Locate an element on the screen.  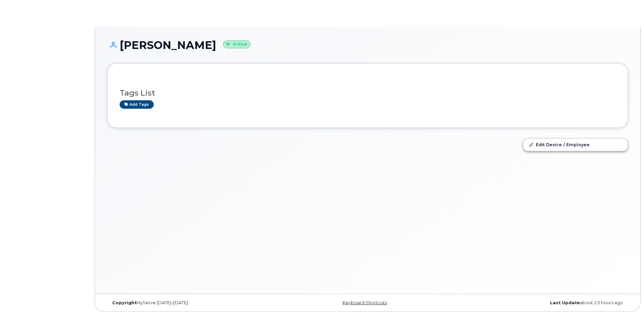
h3: Tags List is located at coordinates (367, 93).